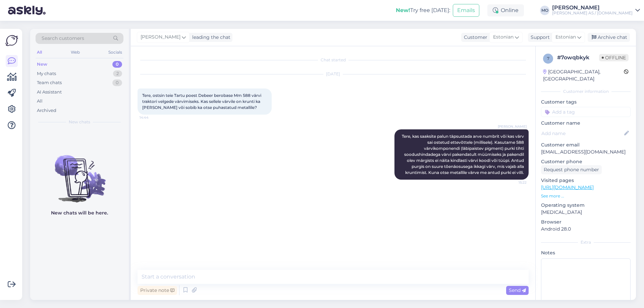 The height and width of the screenshot is (308, 644). What do you see at coordinates (539, 37) in the screenshot?
I see `div: Support` at bounding box center [539, 37].